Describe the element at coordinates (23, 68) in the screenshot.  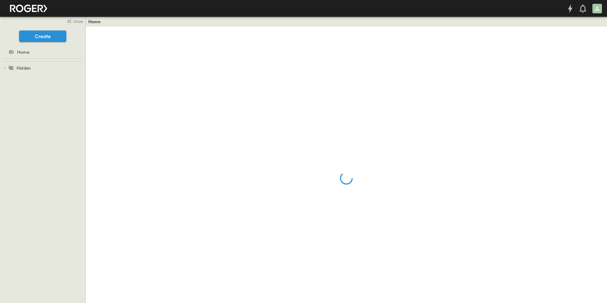
I see `span: Hidden` at that location.